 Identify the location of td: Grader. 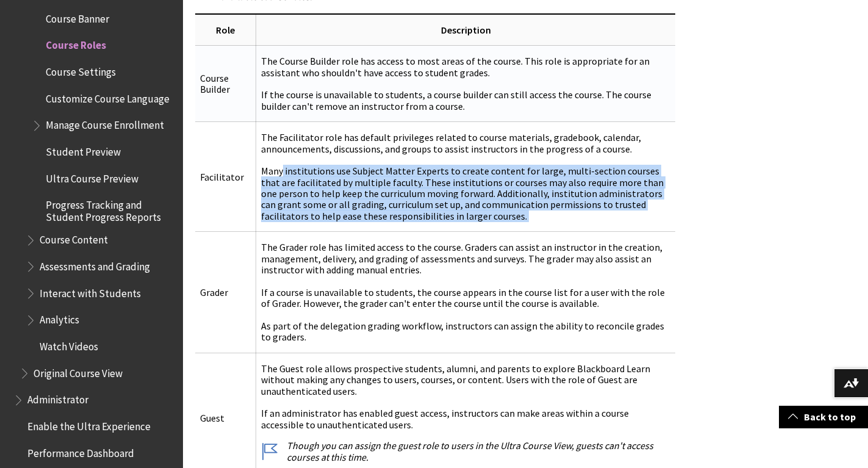
(226, 292).